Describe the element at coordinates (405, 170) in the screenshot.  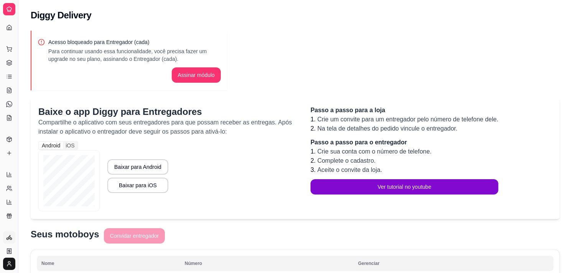
I see `li: 3.` at that location.